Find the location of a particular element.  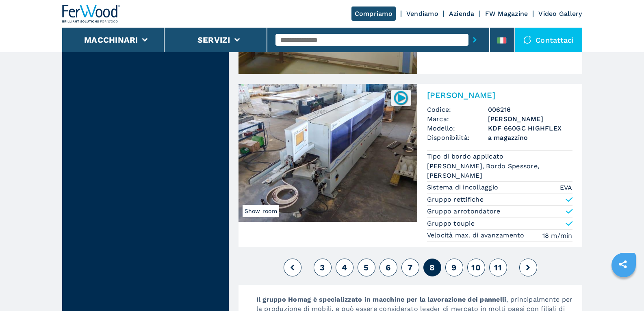

span: Disponibilità: is located at coordinates (457, 138).